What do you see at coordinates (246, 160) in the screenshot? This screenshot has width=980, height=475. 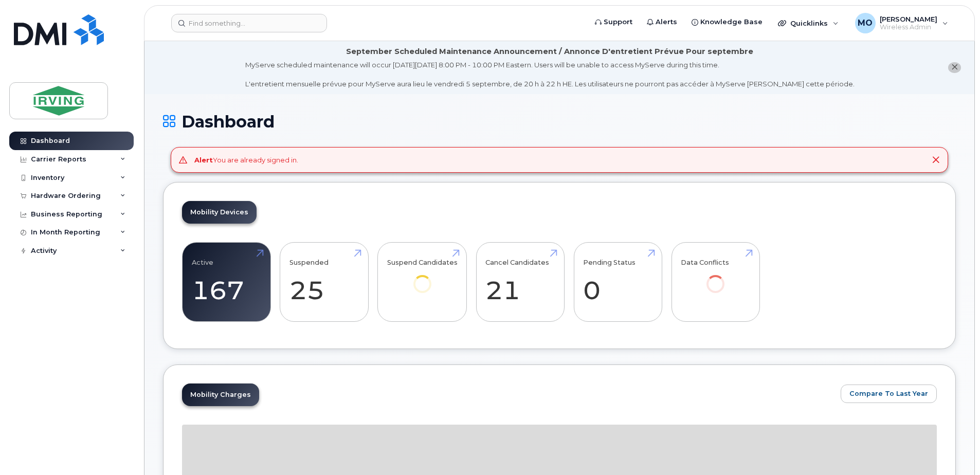 I see `div: You are already signed in.` at bounding box center [246, 160].